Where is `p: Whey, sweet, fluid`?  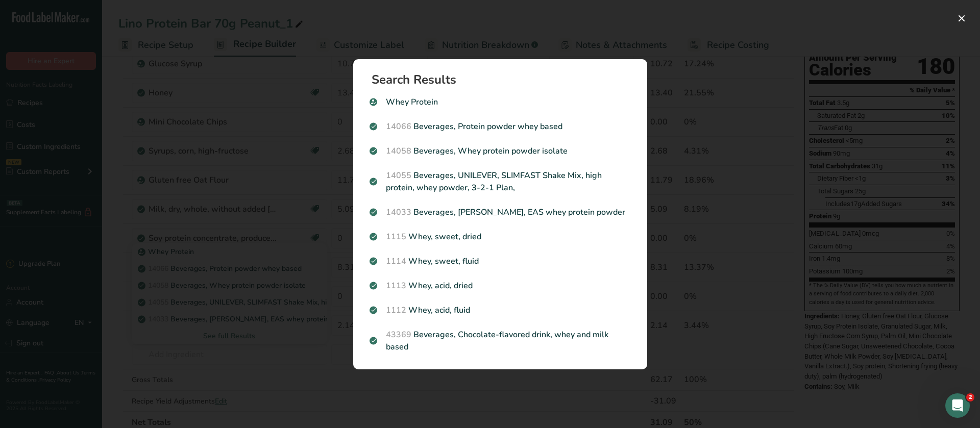 p: Whey, sweet, fluid is located at coordinates (500, 261).